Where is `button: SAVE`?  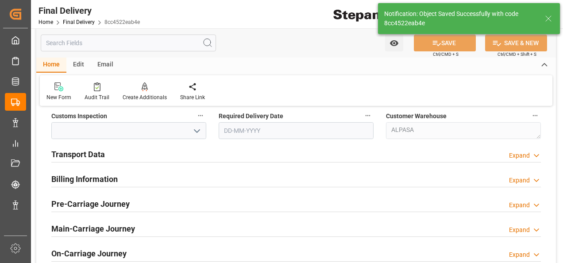 button: SAVE is located at coordinates (445, 43).